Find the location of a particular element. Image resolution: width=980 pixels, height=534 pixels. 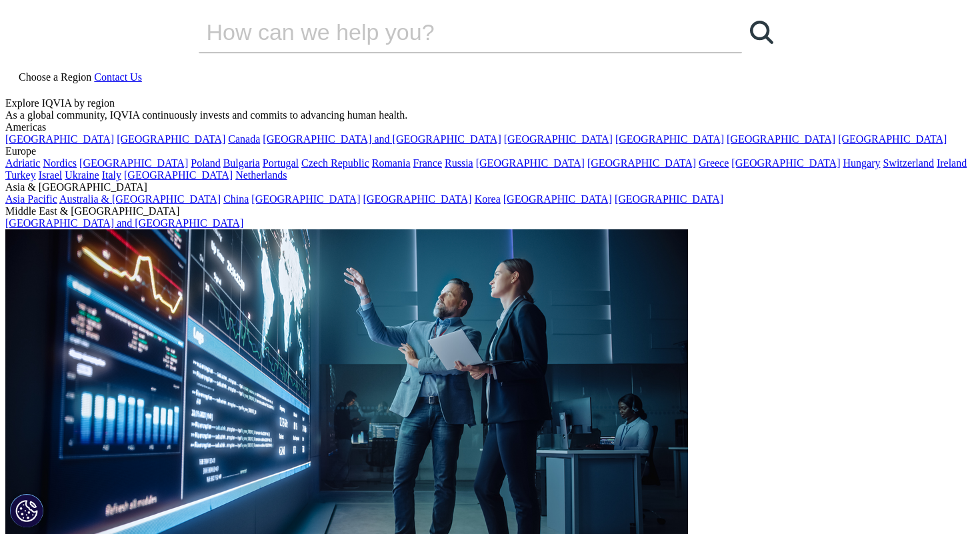

a: Greece is located at coordinates (713, 163).